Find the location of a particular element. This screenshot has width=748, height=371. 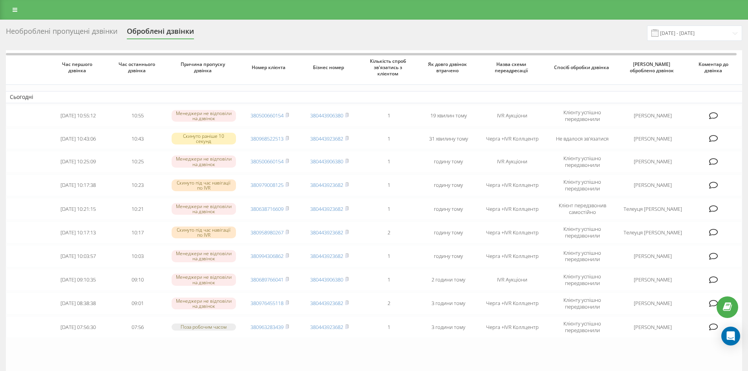

td: 09:10 is located at coordinates (138, 280).